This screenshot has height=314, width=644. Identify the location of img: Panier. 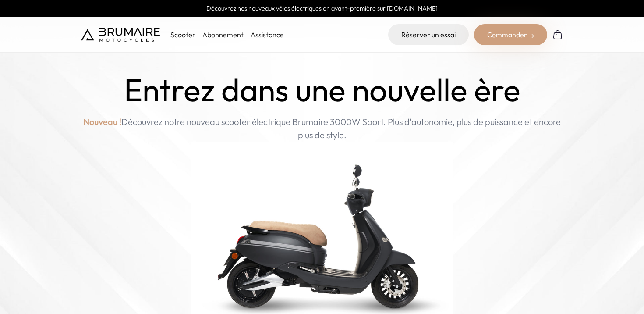
(557, 35).